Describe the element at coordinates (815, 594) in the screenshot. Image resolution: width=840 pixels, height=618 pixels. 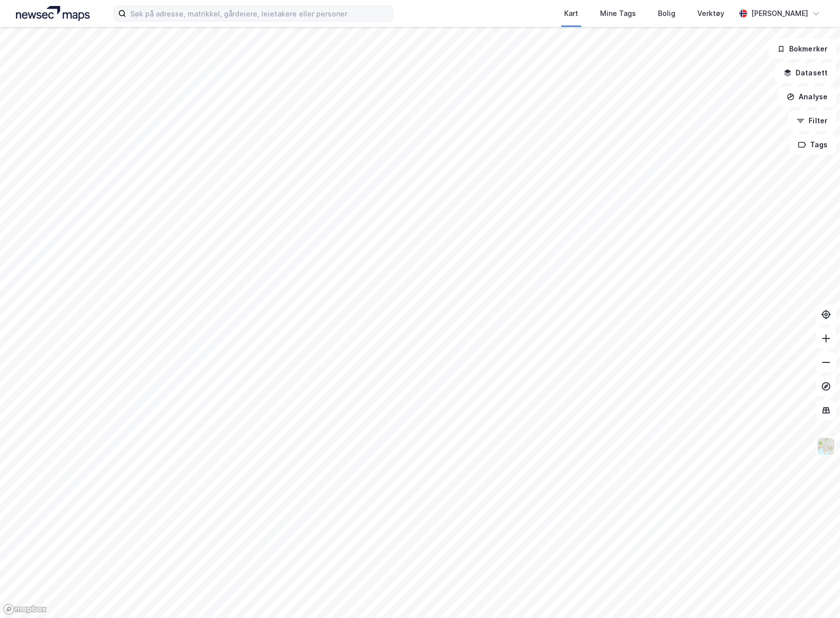
I see `div: Kontrollprogram for chat` at that location.